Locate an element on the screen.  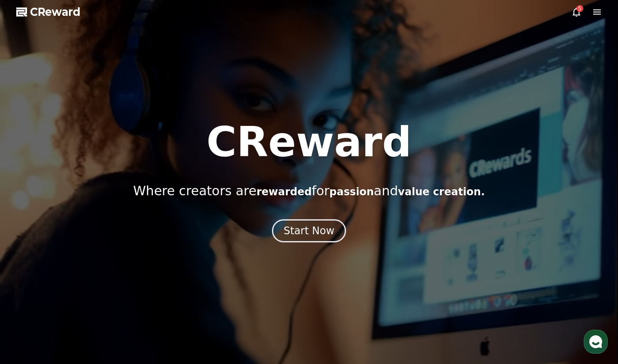
a: Start Now is located at coordinates (309, 232).